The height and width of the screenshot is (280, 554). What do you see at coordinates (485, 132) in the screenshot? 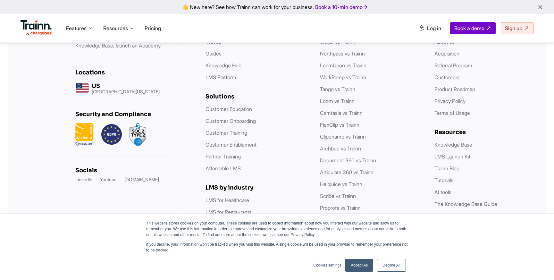
I see `h6: Resources` at bounding box center [485, 132].